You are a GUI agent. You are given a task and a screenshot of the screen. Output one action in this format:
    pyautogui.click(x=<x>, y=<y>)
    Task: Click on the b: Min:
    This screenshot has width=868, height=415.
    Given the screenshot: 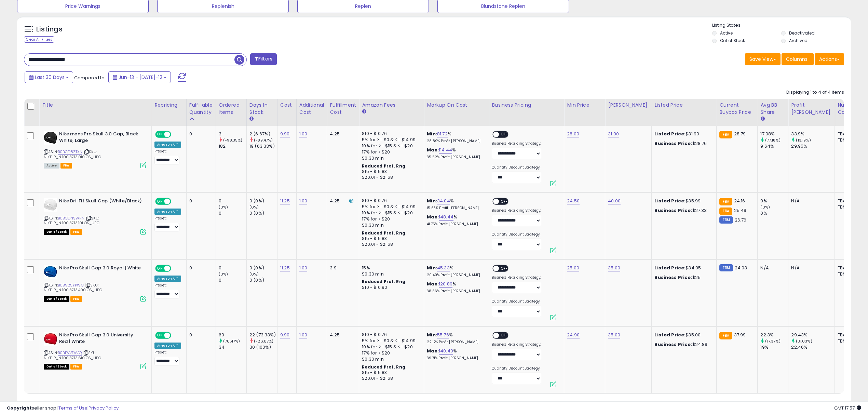 What is the action you would take?
    pyautogui.click(x=432, y=268)
    